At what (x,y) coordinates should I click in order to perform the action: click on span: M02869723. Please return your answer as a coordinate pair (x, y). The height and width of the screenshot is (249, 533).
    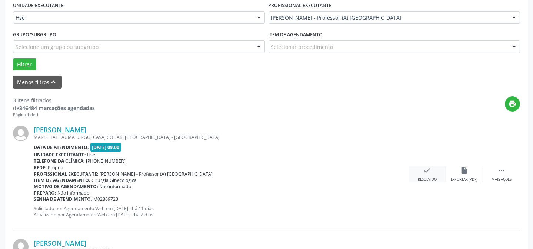
    Looking at the image, I should click on (106, 199).